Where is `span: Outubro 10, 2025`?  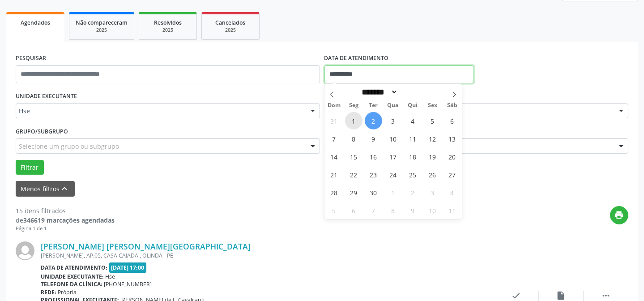 span: Outubro 10, 2025 is located at coordinates (433, 210).